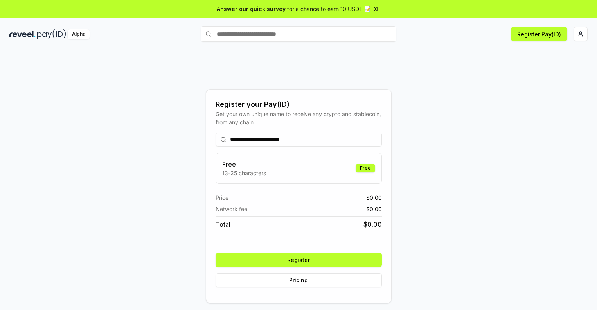 This screenshot has width=597, height=310. What do you see at coordinates (223, 225) in the screenshot?
I see `span: Total` at bounding box center [223, 225].